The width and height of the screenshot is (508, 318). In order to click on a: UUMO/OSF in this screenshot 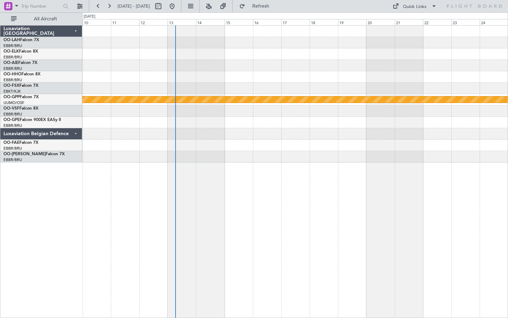, I will do `click(14, 103)`.